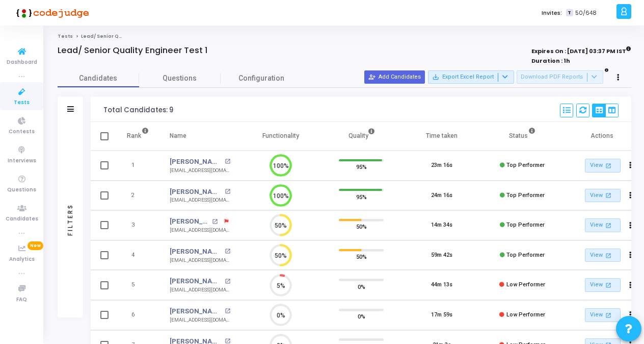  Describe the element at coordinates (435, 77) in the screenshot. I see `mat-icon: save_alt` at that location.